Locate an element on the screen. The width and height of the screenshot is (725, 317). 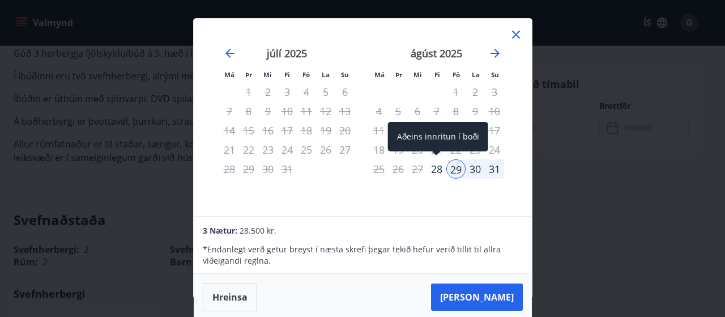
td: Not available. mánudagur, 7. júlí 2025 is located at coordinates (229, 111).